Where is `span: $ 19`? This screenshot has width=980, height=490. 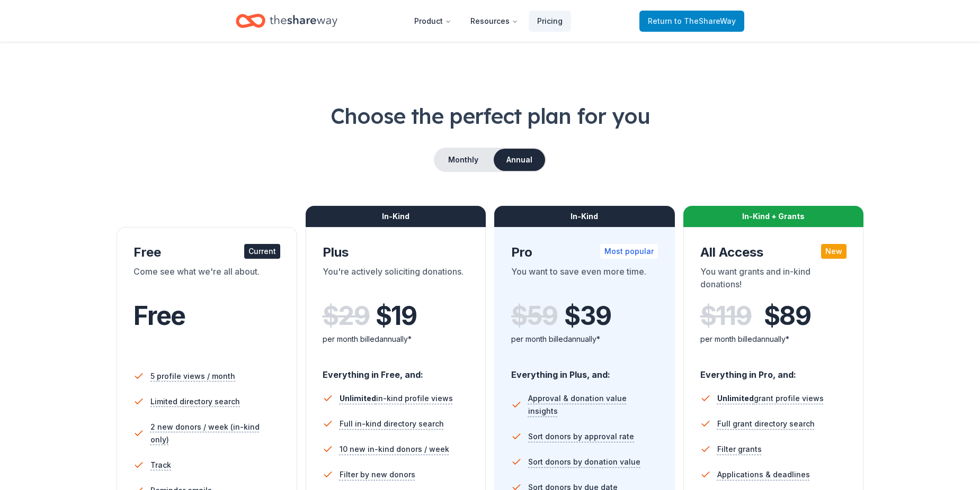 span: $ 19 is located at coordinates (396, 316).